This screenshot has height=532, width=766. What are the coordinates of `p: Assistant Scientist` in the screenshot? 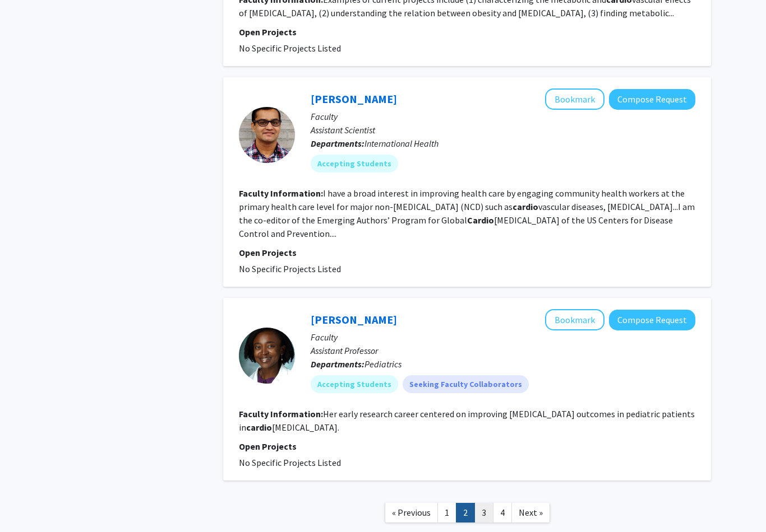 It's located at (503, 130).